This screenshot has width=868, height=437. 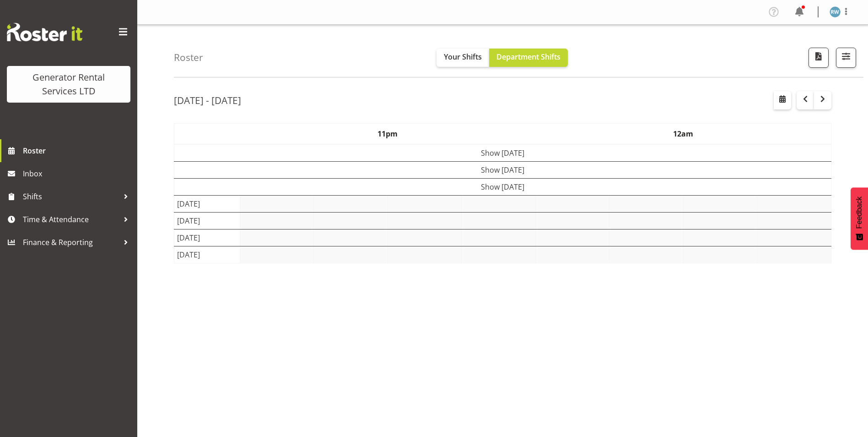 I want to click on button: Your Shifts, so click(x=463, y=58).